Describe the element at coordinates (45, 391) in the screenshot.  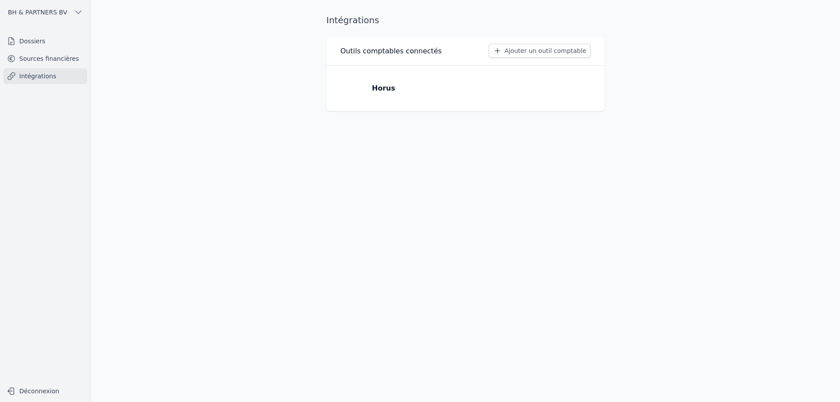
I see `button: Déconnexion` at that location.